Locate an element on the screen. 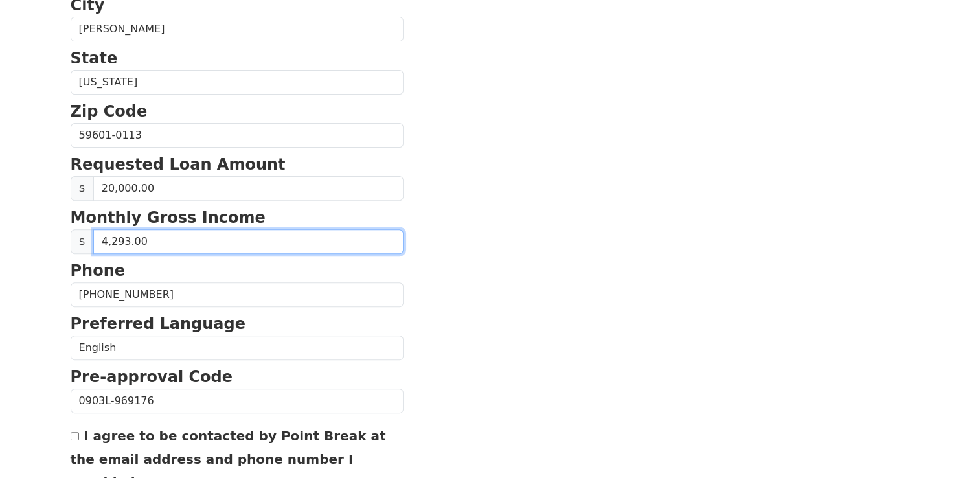 This screenshot has height=478, width=980. input: Pre-approval Code is located at coordinates (237, 401).